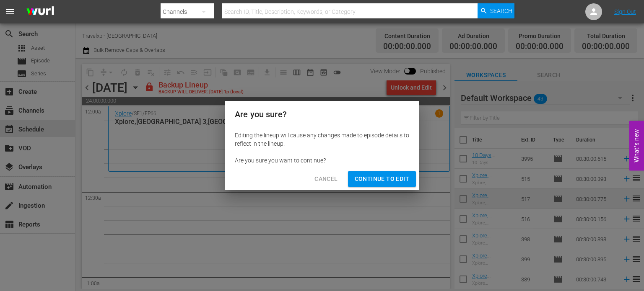  What do you see at coordinates (382, 179) in the screenshot?
I see `button: Continue to Edit` at bounding box center [382, 179].